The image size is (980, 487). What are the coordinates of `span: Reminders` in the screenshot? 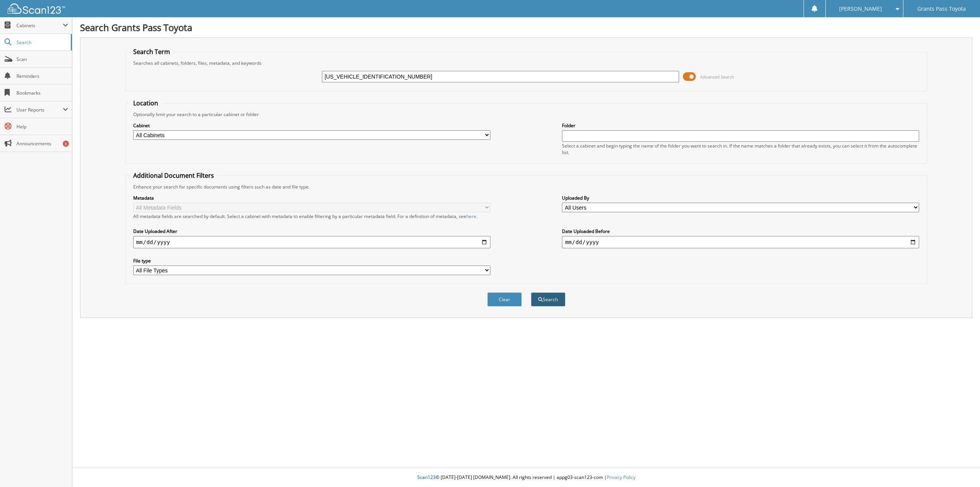 It's located at (42, 76).